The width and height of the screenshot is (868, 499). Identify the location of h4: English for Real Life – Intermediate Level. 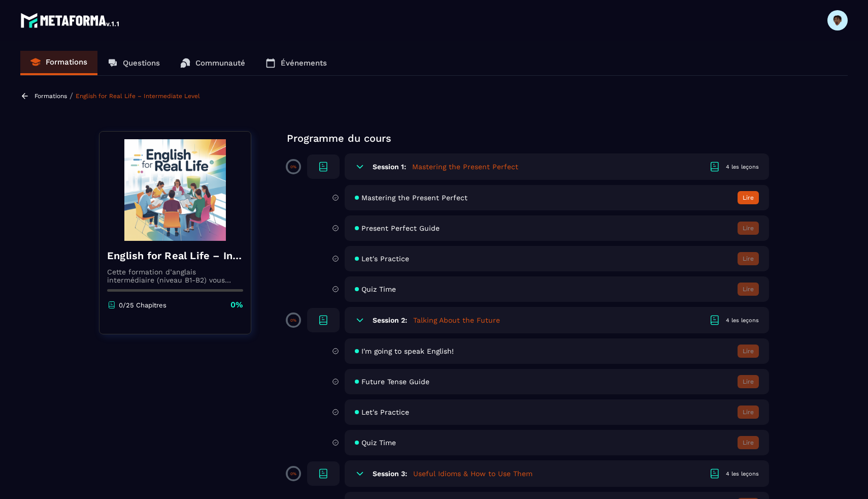
(175, 256).